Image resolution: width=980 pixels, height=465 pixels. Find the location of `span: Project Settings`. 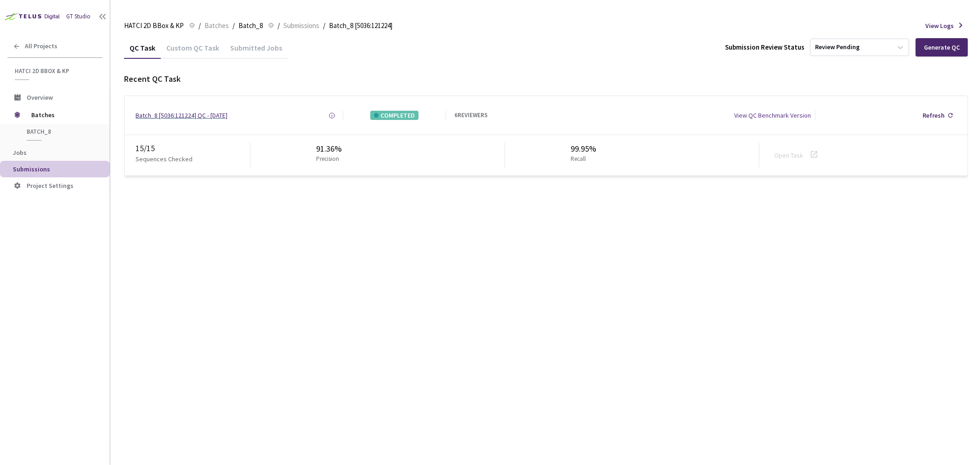

span: Project Settings is located at coordinates (50, 186).